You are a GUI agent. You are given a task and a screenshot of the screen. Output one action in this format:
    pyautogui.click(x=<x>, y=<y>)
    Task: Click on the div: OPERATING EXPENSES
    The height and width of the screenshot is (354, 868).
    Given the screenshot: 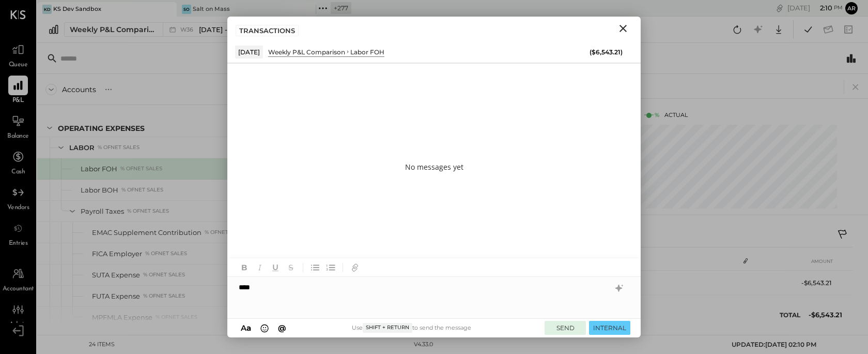 What is the action you would take?
    pyautogui.click(x=102, y=129)
    